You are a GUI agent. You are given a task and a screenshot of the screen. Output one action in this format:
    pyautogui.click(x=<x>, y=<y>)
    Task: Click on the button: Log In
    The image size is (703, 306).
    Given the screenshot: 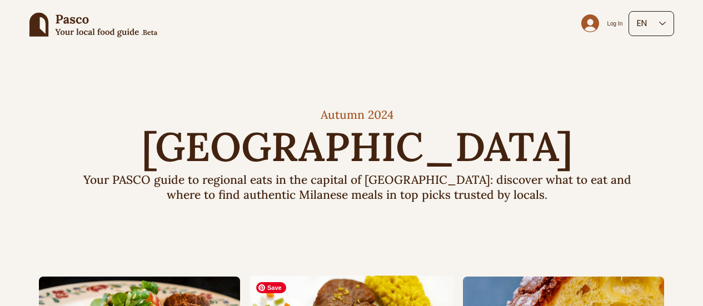 What is the action you would take?
    pyautogui.click(x=602, y=23)
    